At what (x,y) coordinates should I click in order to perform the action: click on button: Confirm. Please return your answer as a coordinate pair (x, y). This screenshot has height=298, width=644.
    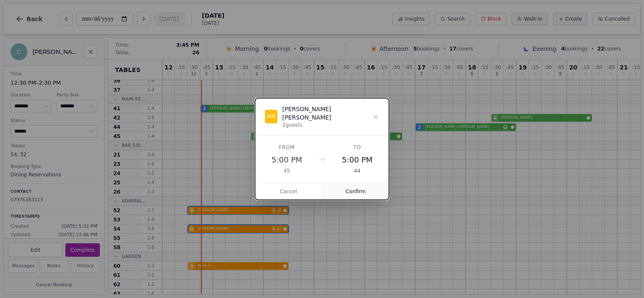
    Looking at the image, I should click on (356, 192).